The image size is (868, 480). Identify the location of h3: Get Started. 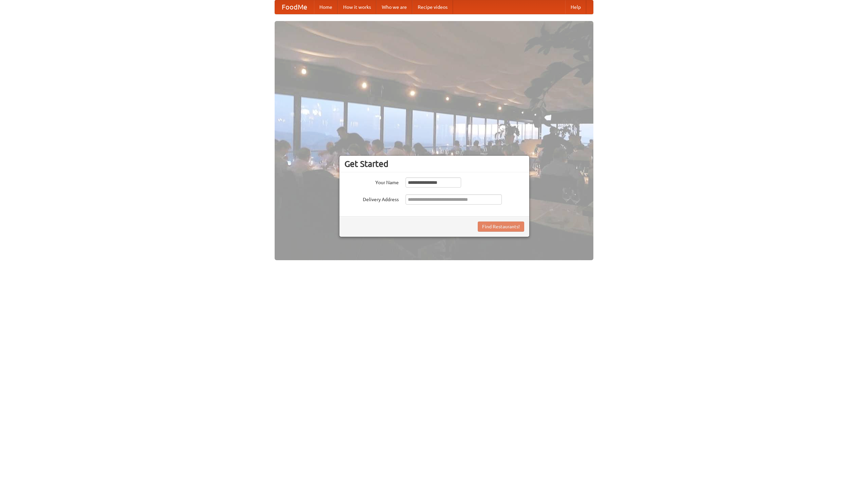
(434, 164).